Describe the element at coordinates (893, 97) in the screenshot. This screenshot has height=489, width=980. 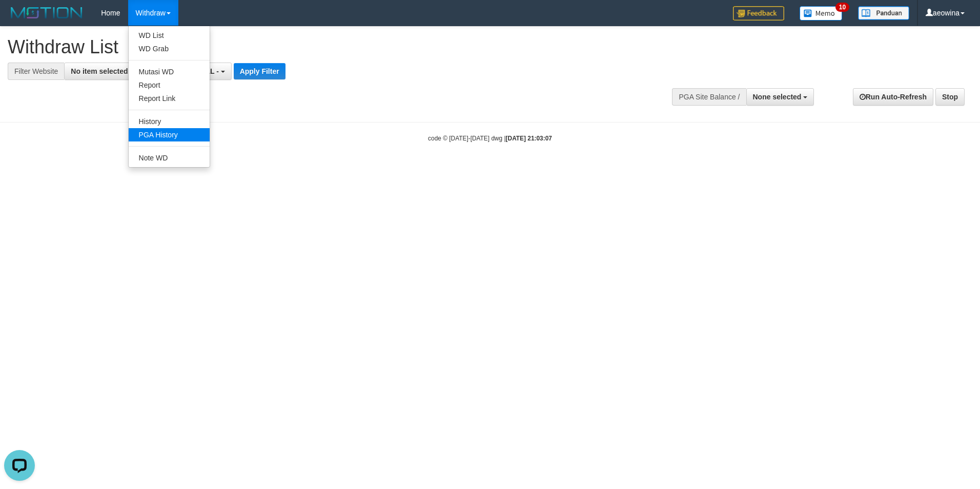
I see `a: Run Auto-Refresh` at that location.